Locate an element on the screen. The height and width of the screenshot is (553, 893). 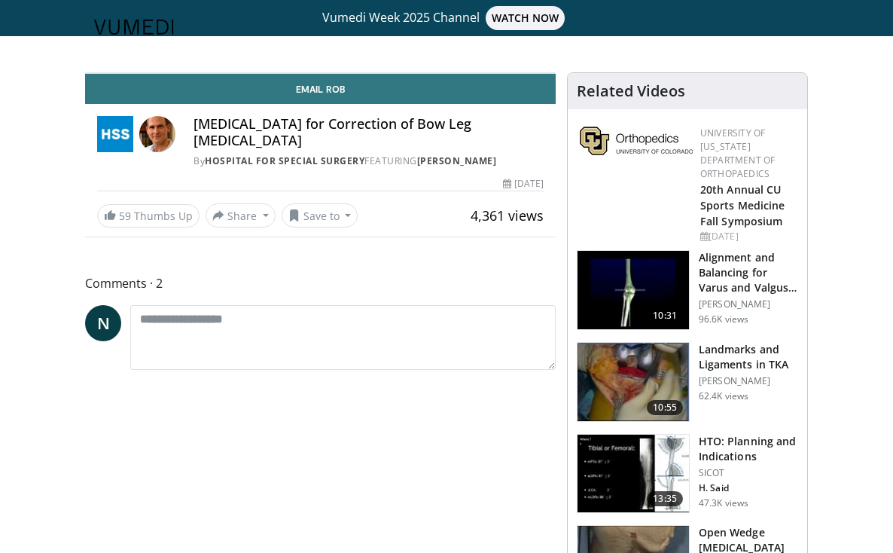
a: N is located at coordinates (103, 323).